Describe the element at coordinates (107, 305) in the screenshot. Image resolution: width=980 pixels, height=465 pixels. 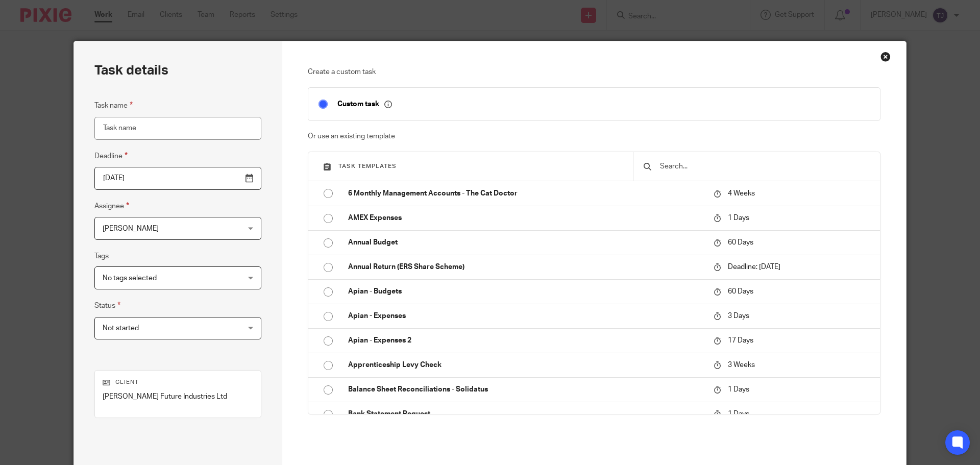
I see `label: Status` at that location.